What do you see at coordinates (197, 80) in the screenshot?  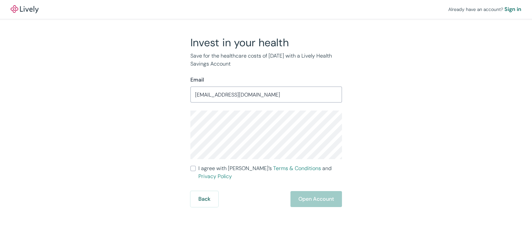 I see `label: Email` at bounding box center [197, 80].